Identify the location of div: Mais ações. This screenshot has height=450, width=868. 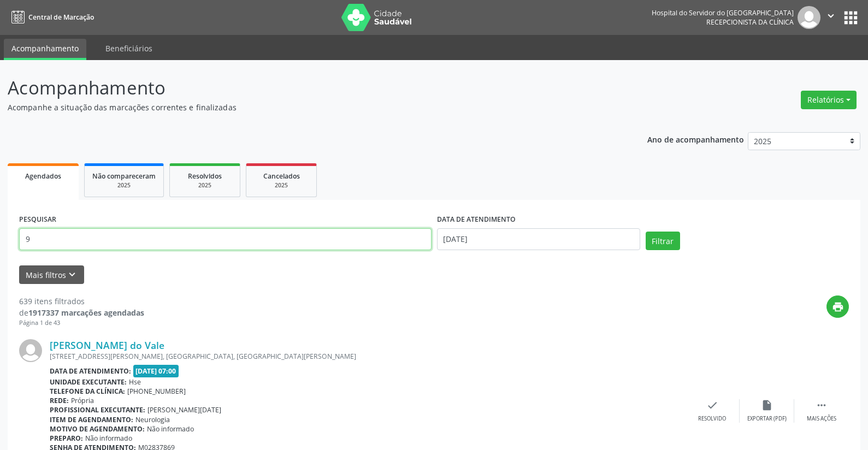
(822, 419).